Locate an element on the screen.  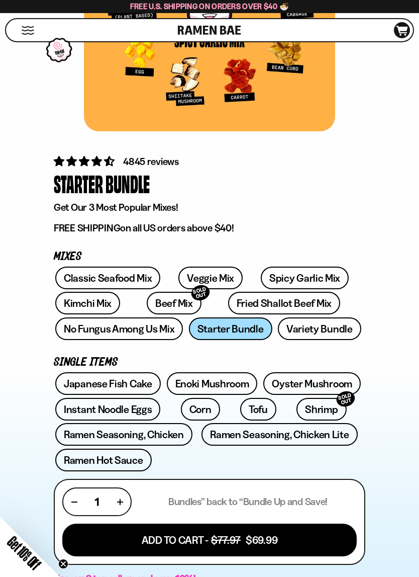
span: Free U.S. Shipping on Orders over $40 🍜 is located at coordinates (210, 6).